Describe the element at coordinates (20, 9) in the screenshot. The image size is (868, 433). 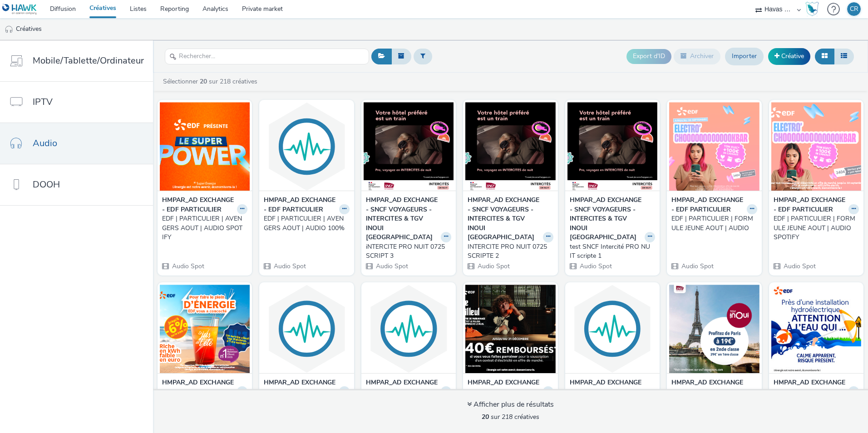
I see `img: undefined Logo` at that location.